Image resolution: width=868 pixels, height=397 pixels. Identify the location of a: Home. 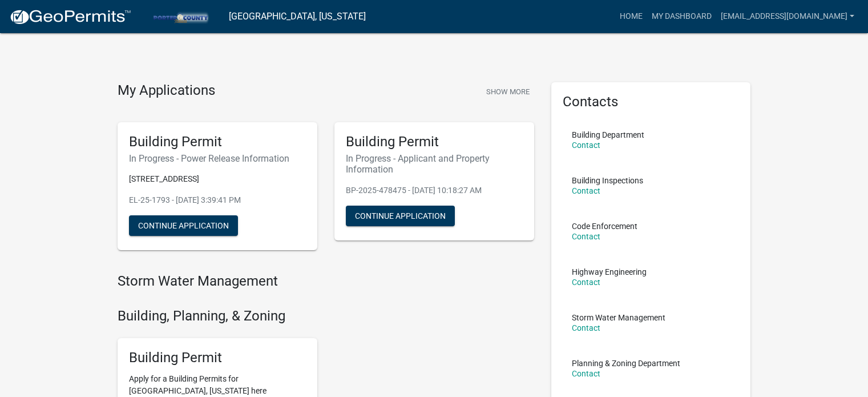
(631, 16).